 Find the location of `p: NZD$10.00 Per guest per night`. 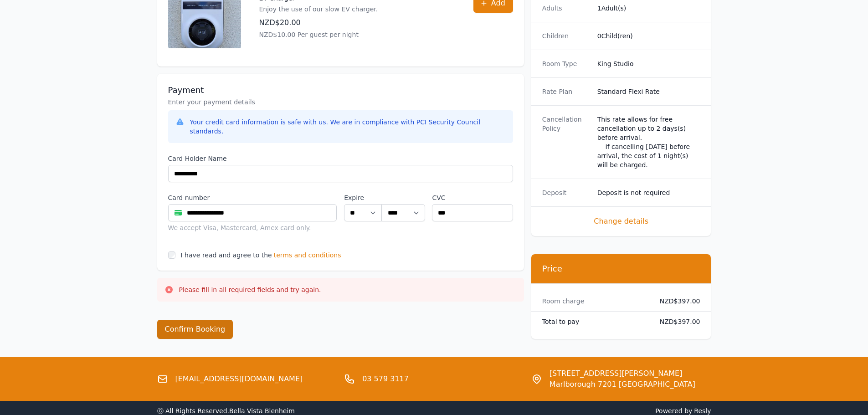

p: NZD$10.00 Per guest per night is located at coordinates (319, 34).